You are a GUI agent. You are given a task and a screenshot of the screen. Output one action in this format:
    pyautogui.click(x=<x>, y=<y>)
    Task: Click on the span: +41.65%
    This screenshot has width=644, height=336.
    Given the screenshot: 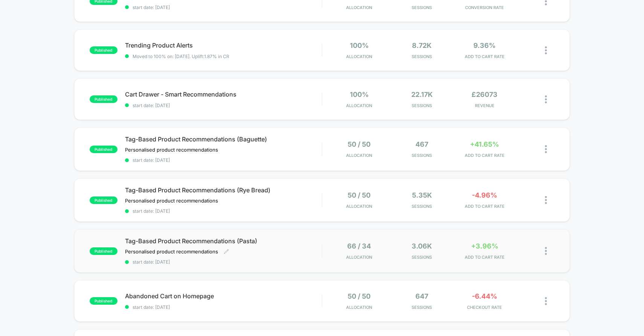 What is the action you would take?
    pyautogui.click(x=484, y=144)
    